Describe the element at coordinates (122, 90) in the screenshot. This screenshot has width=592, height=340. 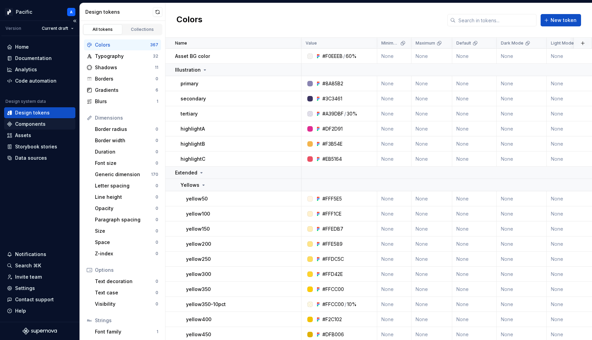
I see `a: Gradients6` at that location.